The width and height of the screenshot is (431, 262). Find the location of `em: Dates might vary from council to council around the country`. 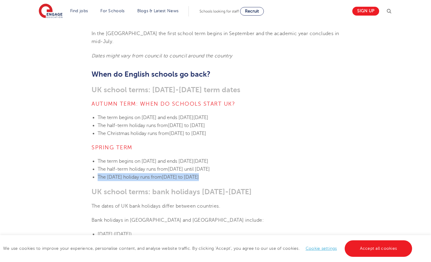

em: Dates might vary from council to council around the country is located at coordinates (162, 56).